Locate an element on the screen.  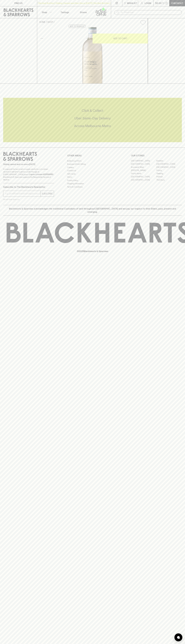
h5: Across Melbourne Metro is located at coordinates (92, 126).